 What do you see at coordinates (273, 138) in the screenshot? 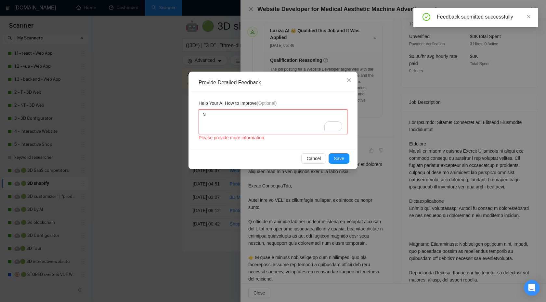
I see `div: Please provide more information.` at bounding box center [273, 138].